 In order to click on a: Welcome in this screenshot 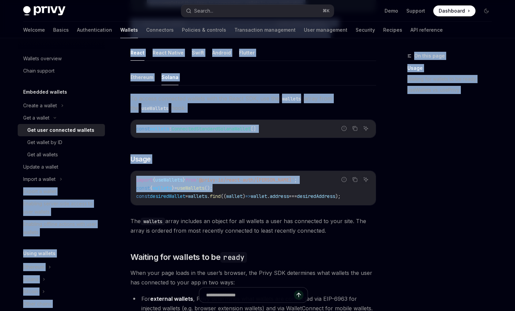, I will do `click(34, 30)`.